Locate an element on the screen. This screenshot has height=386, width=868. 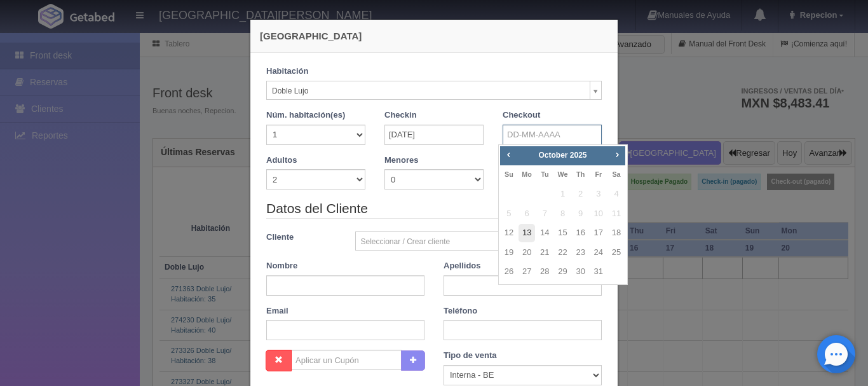
label: Email is located at coordinates (277, 311).